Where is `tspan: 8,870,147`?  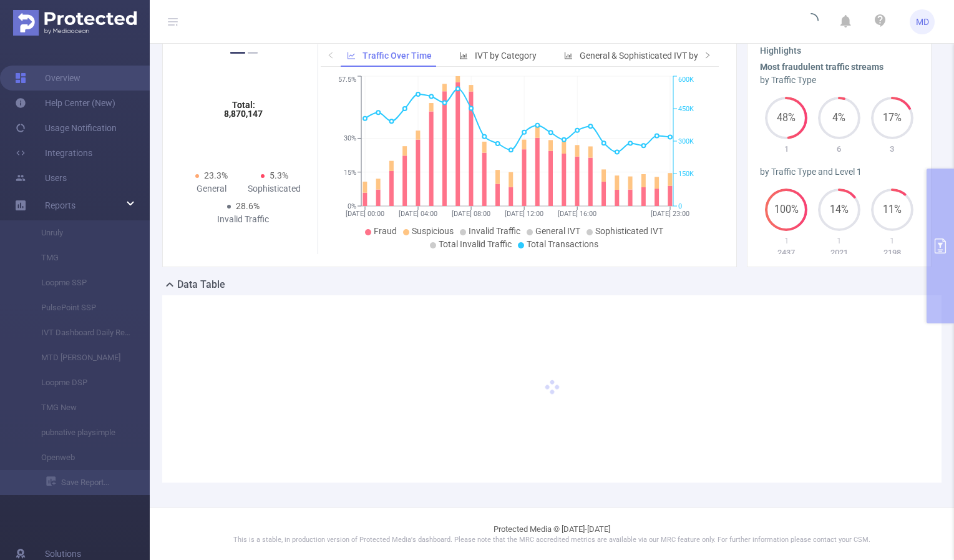 tspan: 8,870,147 is located at coordinates (243, 113).